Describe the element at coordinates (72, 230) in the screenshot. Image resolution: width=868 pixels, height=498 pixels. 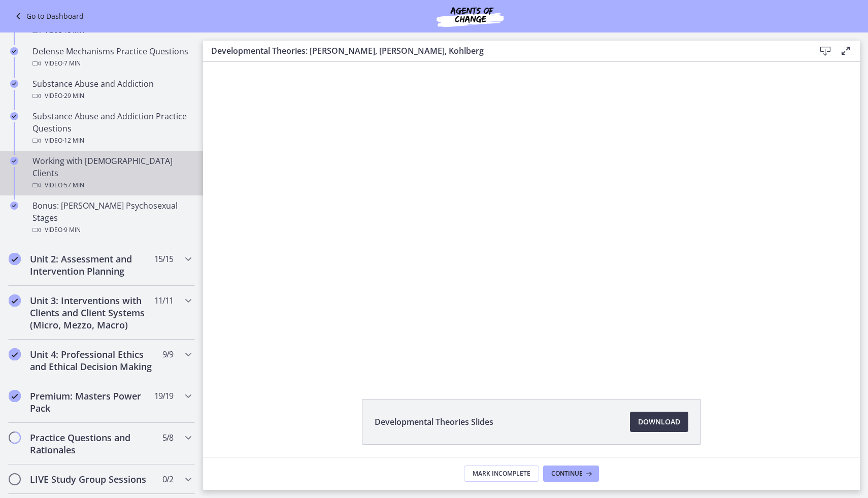
I see `span: · 9 min` at that location.